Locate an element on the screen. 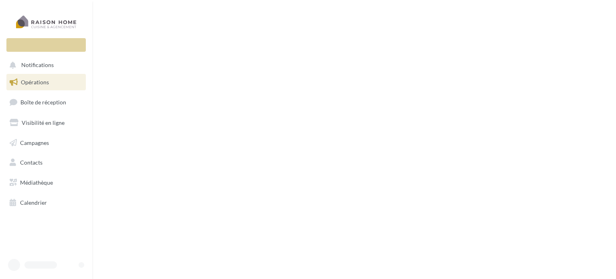 Image resolution: width=616 pixels, height=279 pixels. a: Médiathèque is located at coordinates (46, 182).